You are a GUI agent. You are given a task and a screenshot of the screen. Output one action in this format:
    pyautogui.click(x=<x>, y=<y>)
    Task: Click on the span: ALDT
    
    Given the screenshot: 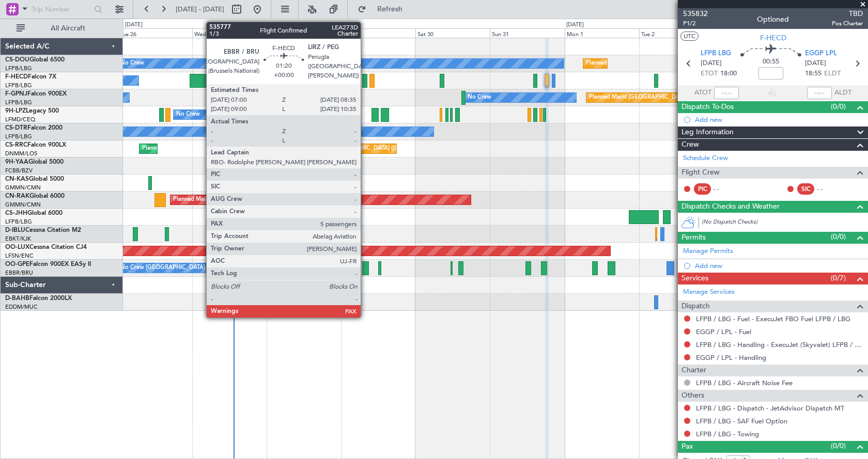 What is the action you would take?
    pyautogui.click(x=843, y=93)
    